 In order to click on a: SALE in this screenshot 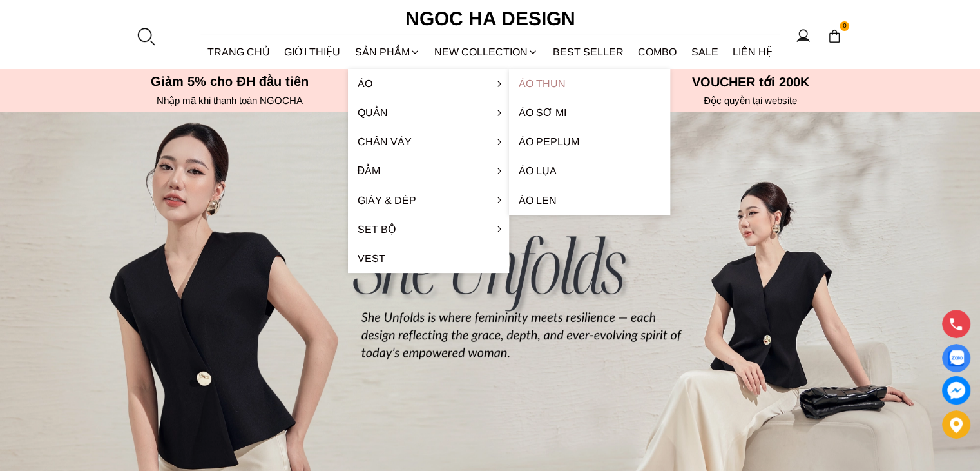, I will do `click(705, 52)`.